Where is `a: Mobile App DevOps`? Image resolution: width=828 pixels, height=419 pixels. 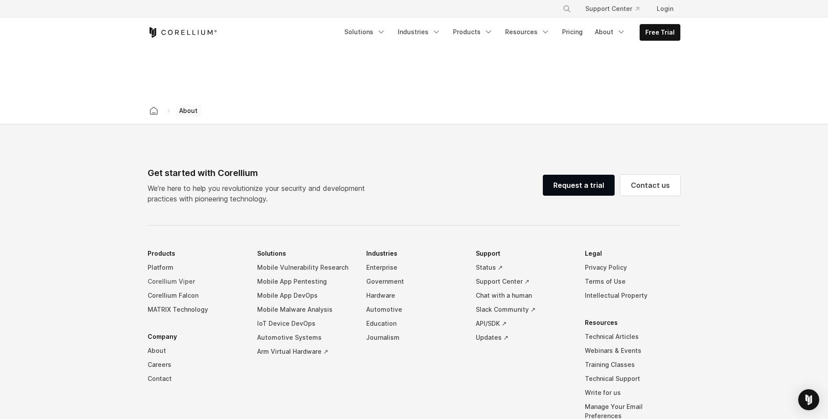
a: Mobile App DevOps is located at coordinates (305, 296).